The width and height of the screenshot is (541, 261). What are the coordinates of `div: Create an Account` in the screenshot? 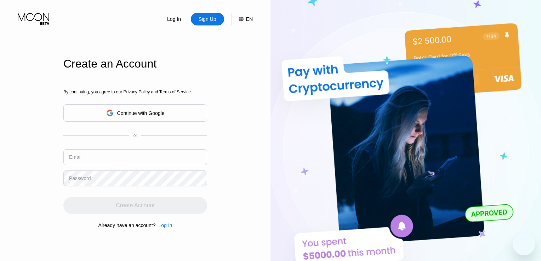 It's located at (135, 64).